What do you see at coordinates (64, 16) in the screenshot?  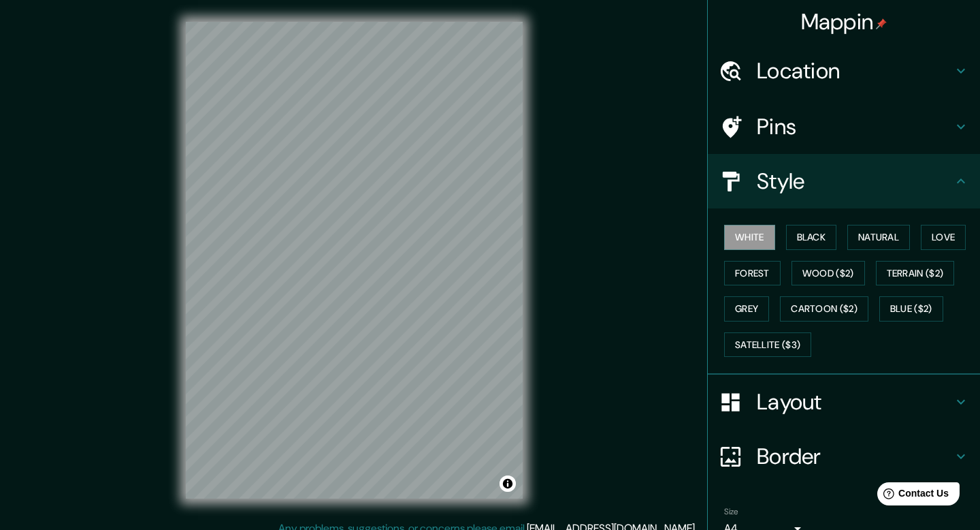 I see `span: Contact Us` at bounding box center [64, 16].